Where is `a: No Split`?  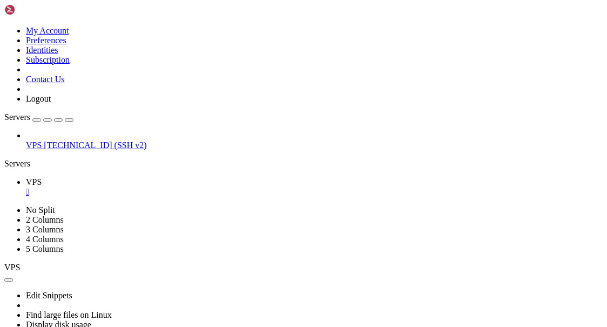 a: No Split is located at coordinates (41, 210).